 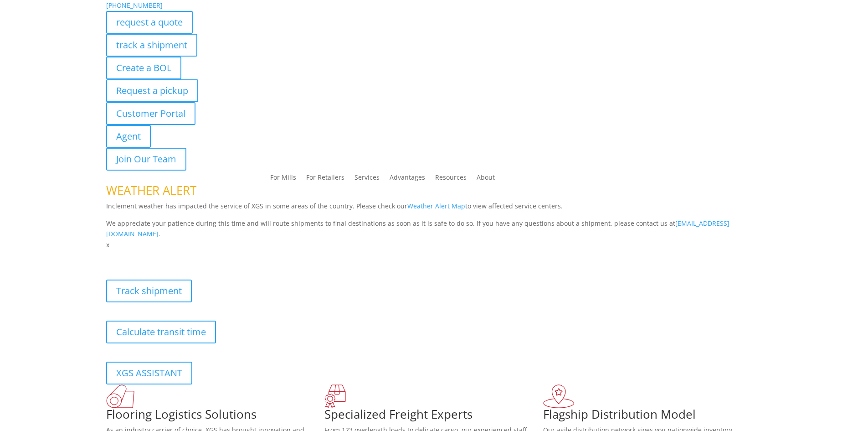 I want to click on h1: Flooring Logistics Solutions, so click(x=215, y=416).